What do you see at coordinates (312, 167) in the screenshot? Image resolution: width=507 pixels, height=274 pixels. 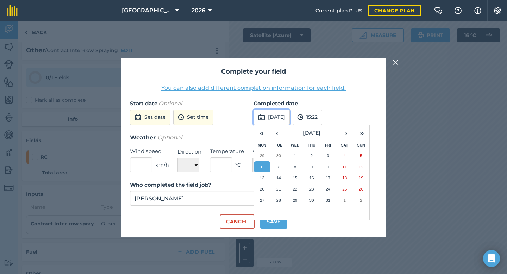 I see `button: 9 October 2025` at bounding box center [312, 167].